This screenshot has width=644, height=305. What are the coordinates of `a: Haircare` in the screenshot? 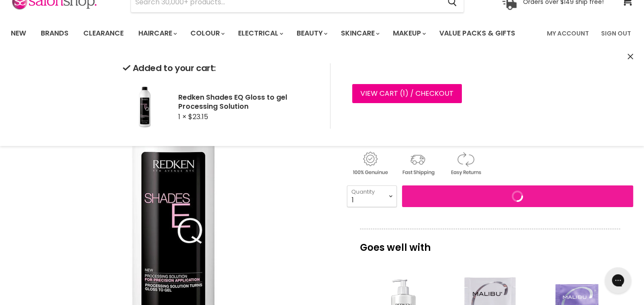 It's located at (157, 33).